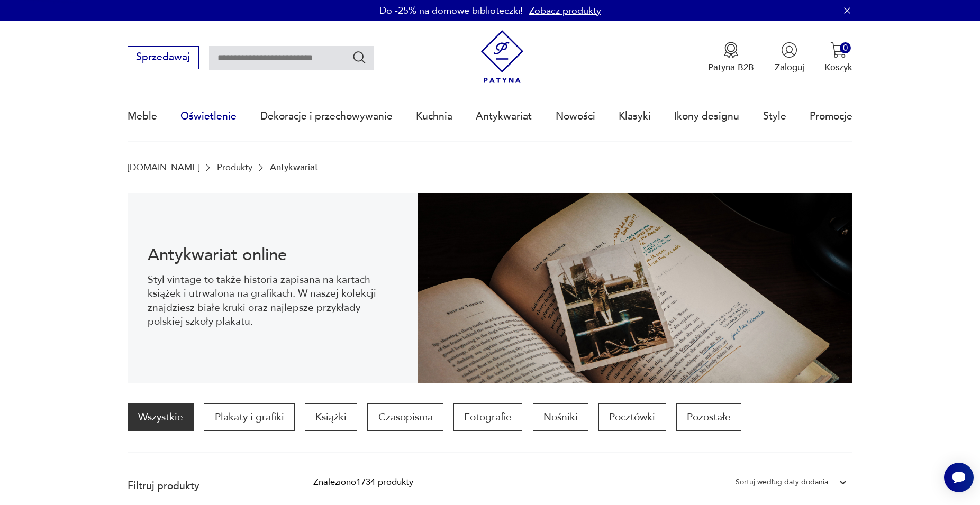 The image size is (980, 505). What do you see at coordinates (359, 57) in the screenshot?
I see `button: Szukaj` at bounding box center [359, 57].